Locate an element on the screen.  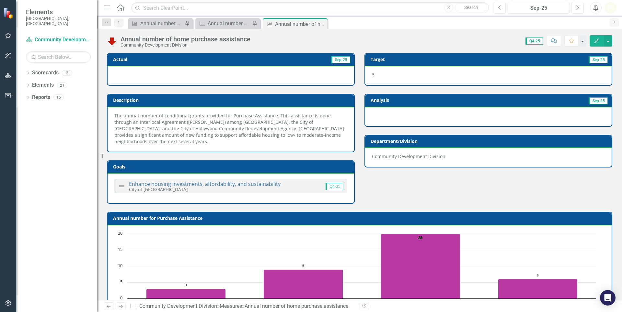
div: 21 is located at coordinates (62, 85).